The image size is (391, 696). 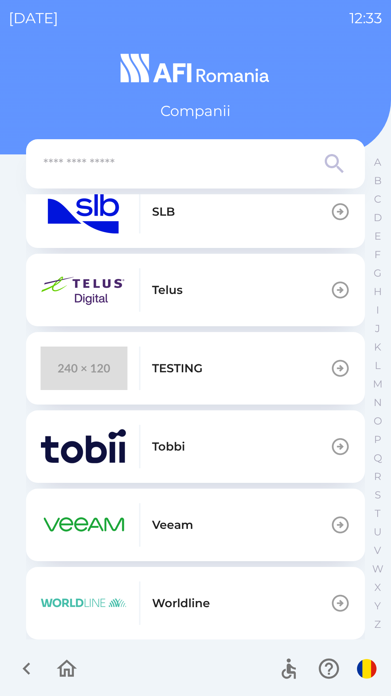 What do you see at coordinates (378, 421) in the screenshot?
I see `p: O` at bounding box center [378, 421].